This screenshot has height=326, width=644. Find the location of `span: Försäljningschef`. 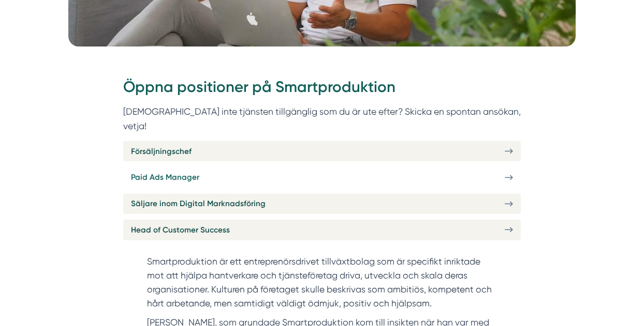

span: Försäljningschef is located at coordinates (161, 152).